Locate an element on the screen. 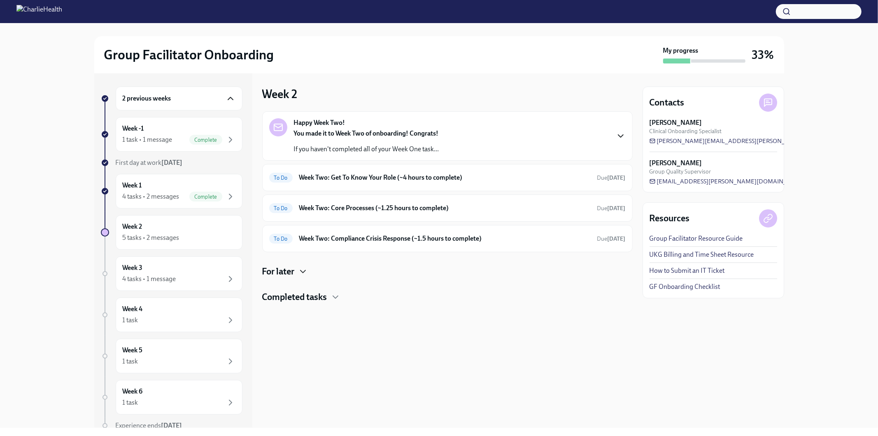  a: How to Submit an IT Ticket is located at coordinates (687, 270).